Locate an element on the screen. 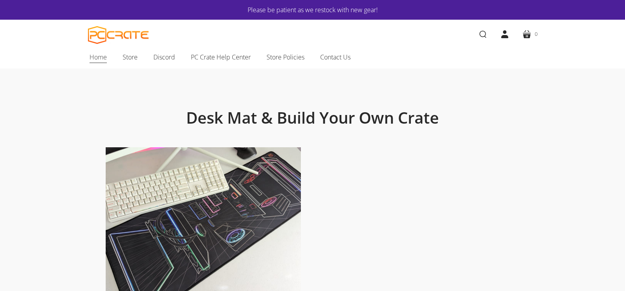 Image resolution: width=625 pixels, height=291 pixels. nav: Main navigation is located at coordinates (313, 59).